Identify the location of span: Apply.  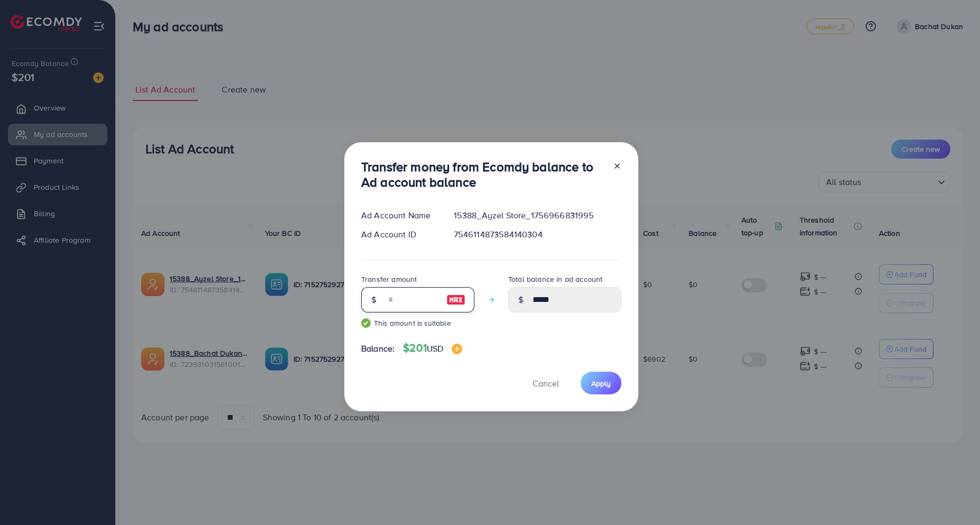
(601, 383).